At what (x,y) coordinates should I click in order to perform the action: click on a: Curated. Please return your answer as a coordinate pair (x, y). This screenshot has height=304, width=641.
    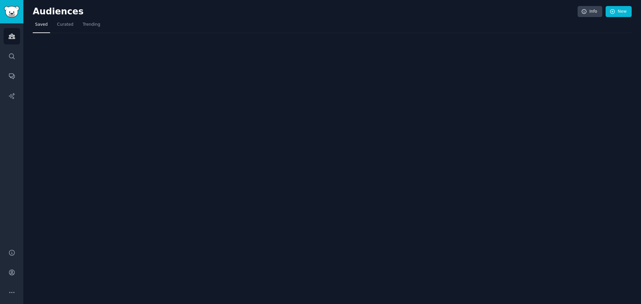
    Looking at the image, I should click on (65, 26).